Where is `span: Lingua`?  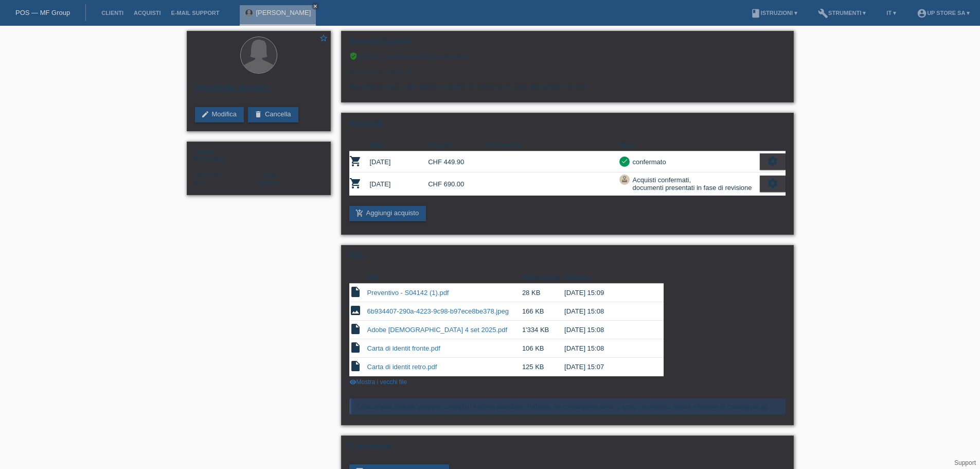 span: Lingua is located at coordinates (267, 175).